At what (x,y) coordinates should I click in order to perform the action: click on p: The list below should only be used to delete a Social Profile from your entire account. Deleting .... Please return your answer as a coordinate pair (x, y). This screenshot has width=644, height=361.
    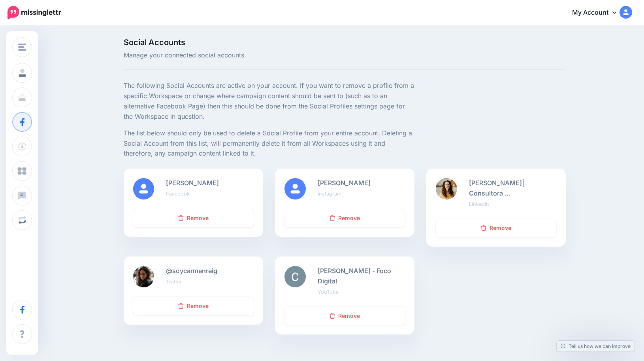
    Looking at the image, I should click on (269, 144).